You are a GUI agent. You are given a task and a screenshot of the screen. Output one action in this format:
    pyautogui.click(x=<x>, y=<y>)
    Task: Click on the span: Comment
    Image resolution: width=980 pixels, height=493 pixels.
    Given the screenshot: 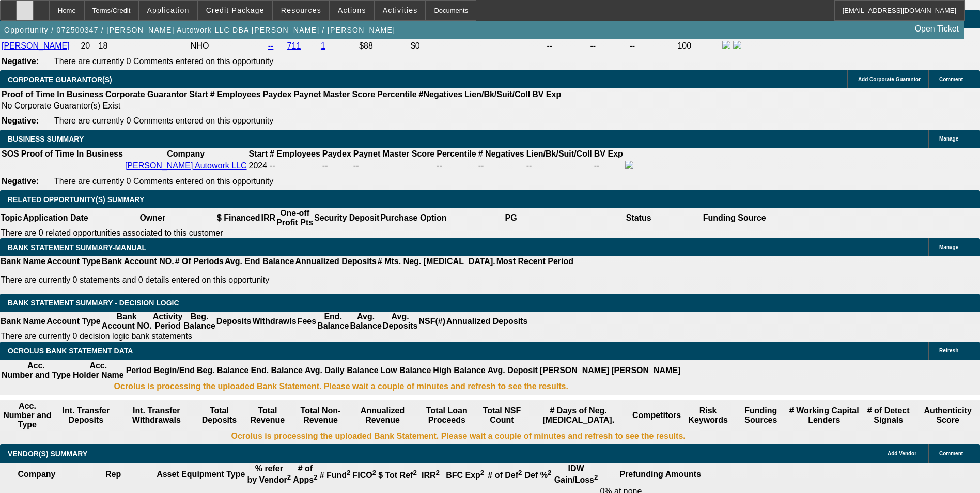 What is the action you would take?
    pyautogui.click(x=952, y=79)
    